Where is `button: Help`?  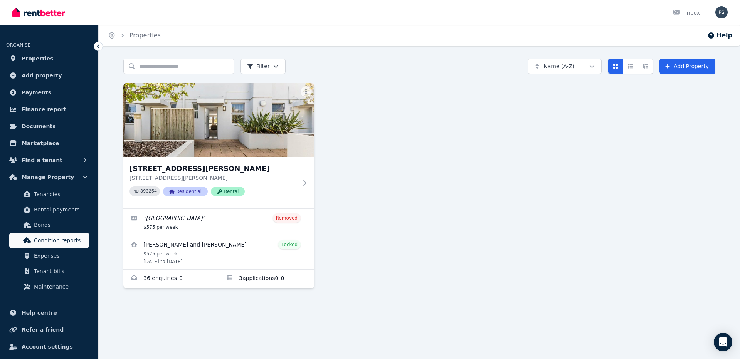 button: Help is located at coordinates (720, 35).